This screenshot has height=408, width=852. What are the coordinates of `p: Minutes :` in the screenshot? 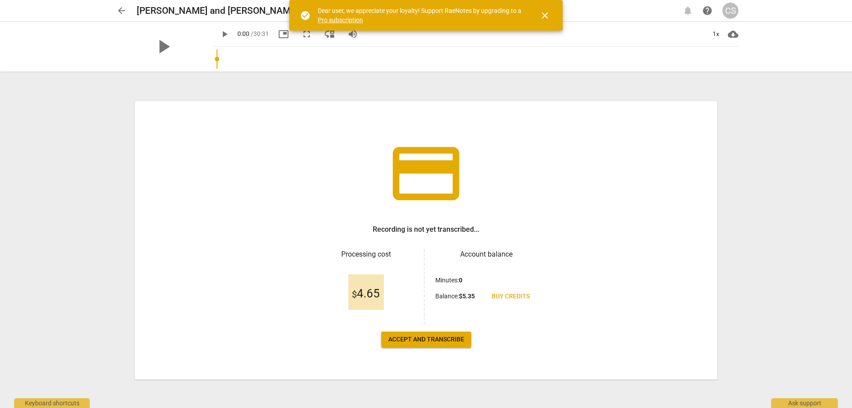 It's located at (449, 280).